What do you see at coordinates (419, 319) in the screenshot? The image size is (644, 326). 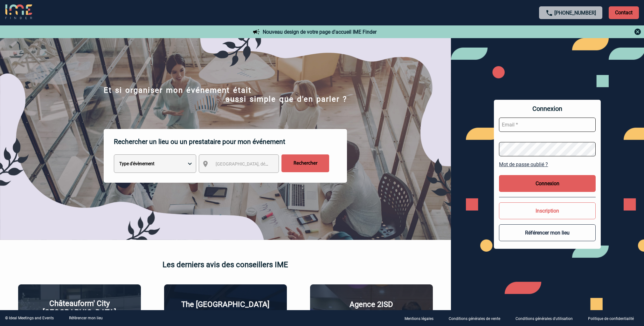 I see `p: Mentions légales` at bounding box center [419, 319].